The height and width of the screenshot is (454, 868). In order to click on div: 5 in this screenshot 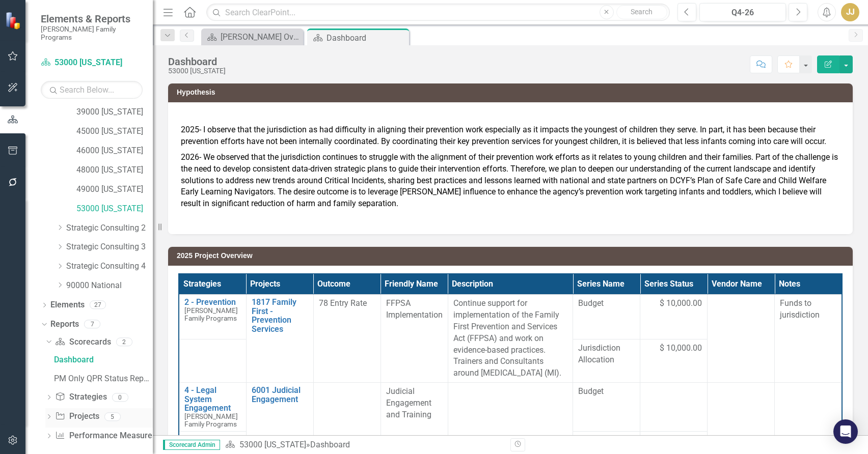, I will do `click(112, 417)`.